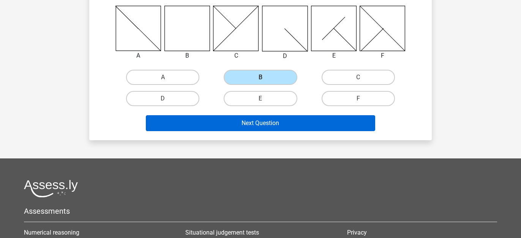  Describe the element at coordinates (382, 56) in the screenshot. I see `div: F` at that location.